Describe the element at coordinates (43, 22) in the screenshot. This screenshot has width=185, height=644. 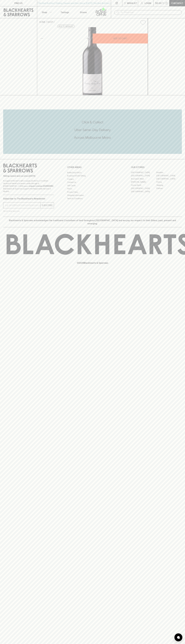
I see `a: HOME` at that location.